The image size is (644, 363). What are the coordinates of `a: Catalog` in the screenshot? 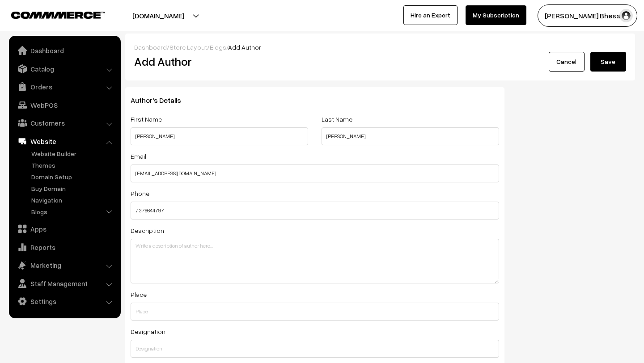 It's located at (64, 69).